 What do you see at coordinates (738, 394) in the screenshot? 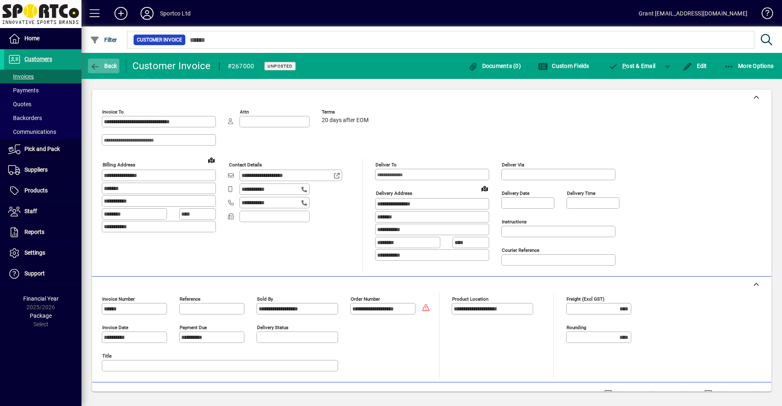
I see `label: Show Cost/Profit` at bounding box center [738, 394].